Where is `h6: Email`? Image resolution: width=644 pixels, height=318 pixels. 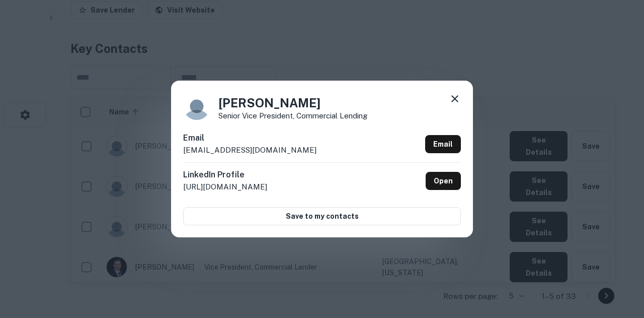
h6: Email is located at coordinates (250, 138).